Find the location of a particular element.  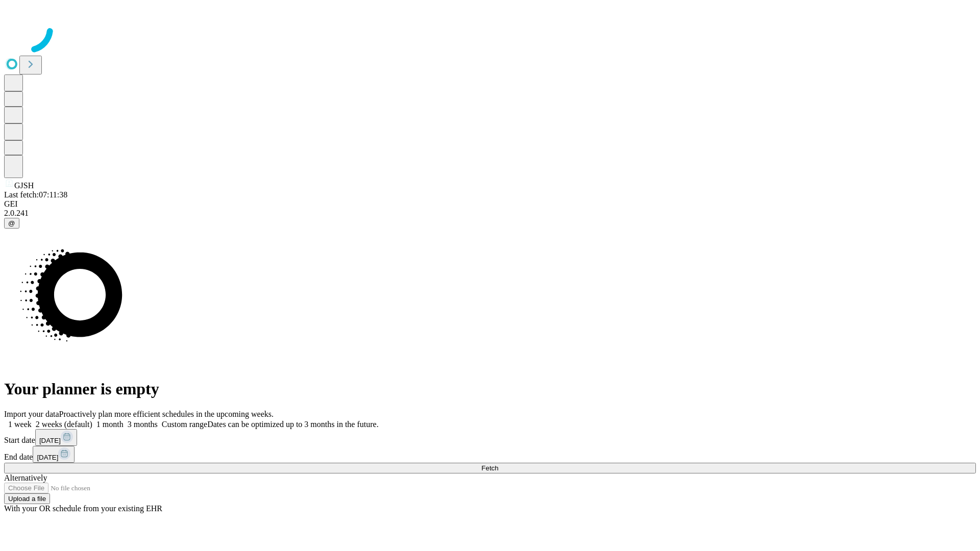

div: 2.0.241 is located at coordinates (490, 213).